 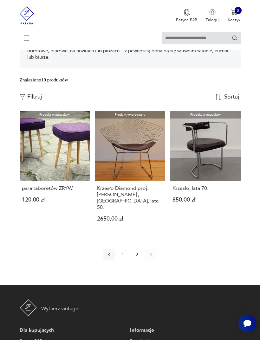 What do you see at coordinates (238, 10) in the screenshot?
I see `div: 0` at bounding box center [238, 10].